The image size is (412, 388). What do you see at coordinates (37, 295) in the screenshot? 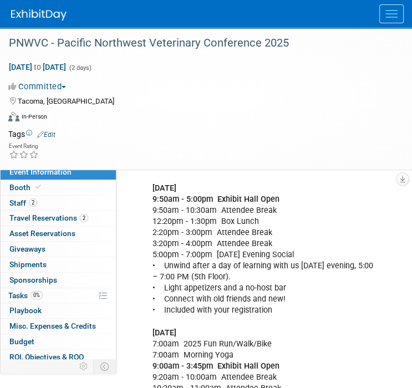
I see `span: 0%` at bounding box center [37, 295].